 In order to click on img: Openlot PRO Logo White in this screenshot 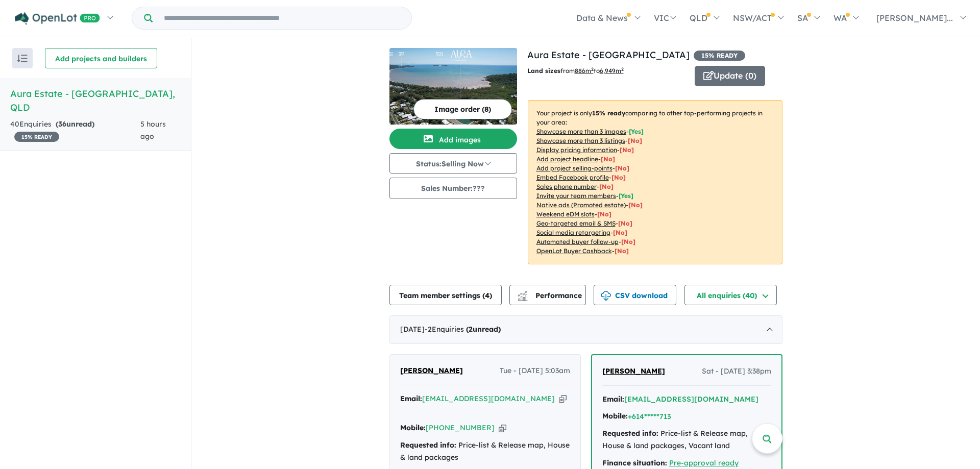, I will do `click(57, 19)`.